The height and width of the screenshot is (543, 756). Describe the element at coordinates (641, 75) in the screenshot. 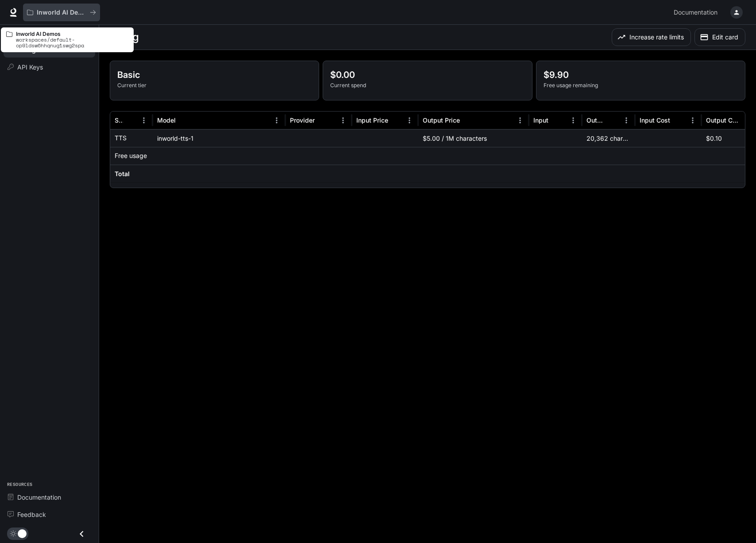

I see `p: $9.90` at that location.